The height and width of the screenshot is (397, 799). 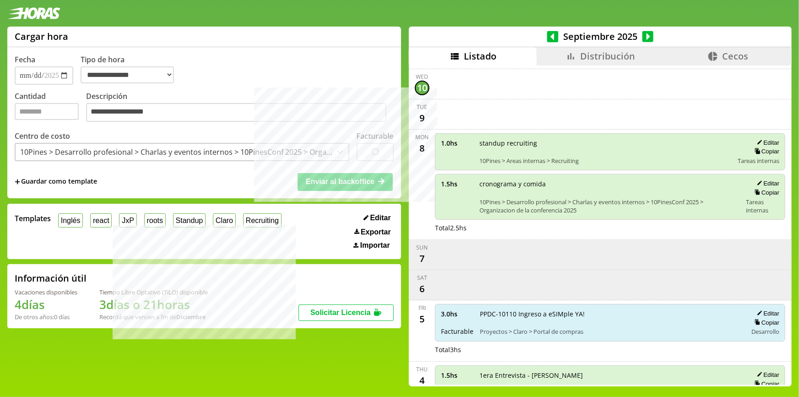 What do you see at coordinates (422, 88) in the screenshot?
I see `div: 10` at bounding box center [422, 88].